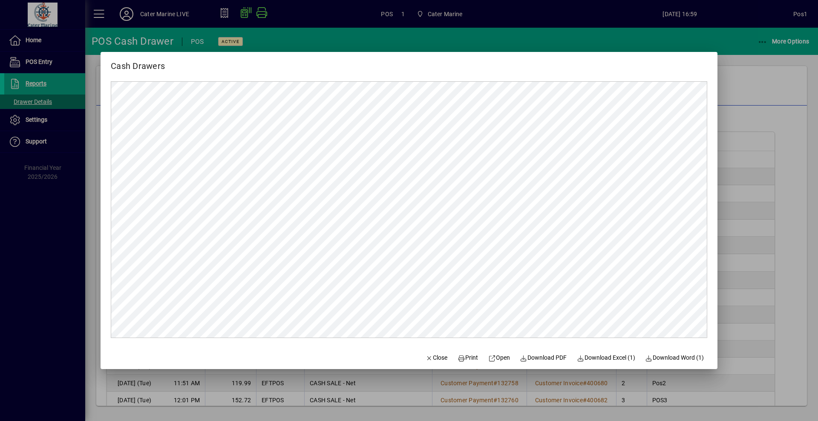  What do you see at coordinates (437, 358) in the screenshot?
I see `button: Close` at bounding box center [437, 358].